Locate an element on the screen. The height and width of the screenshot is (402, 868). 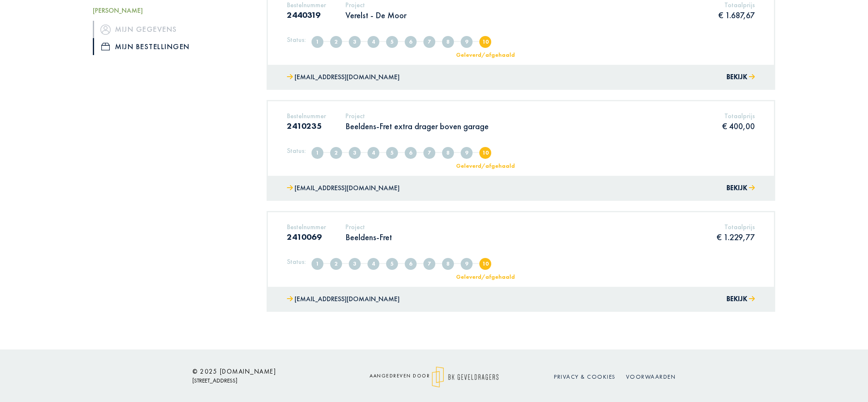
a: Voorwaarden is located at coordinates (651, 377).